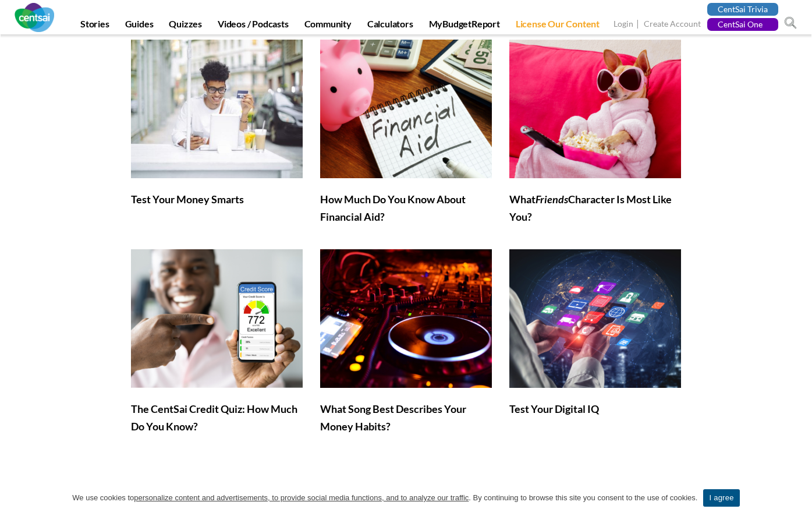 This screenshot has height=516, width=812. What do you see at coordinates (406, 109) in the screenshot?
I see `img: How Much Do You Know About Financial Aid?` at bounding box center [406, 109].